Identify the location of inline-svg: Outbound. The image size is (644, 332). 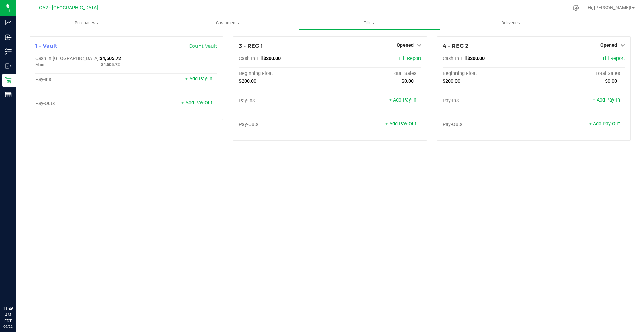
(8, 66).